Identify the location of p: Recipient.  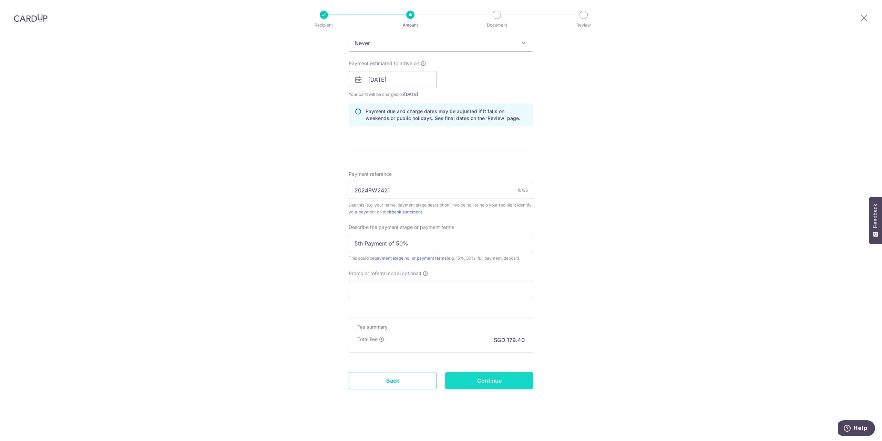
(324, 25).